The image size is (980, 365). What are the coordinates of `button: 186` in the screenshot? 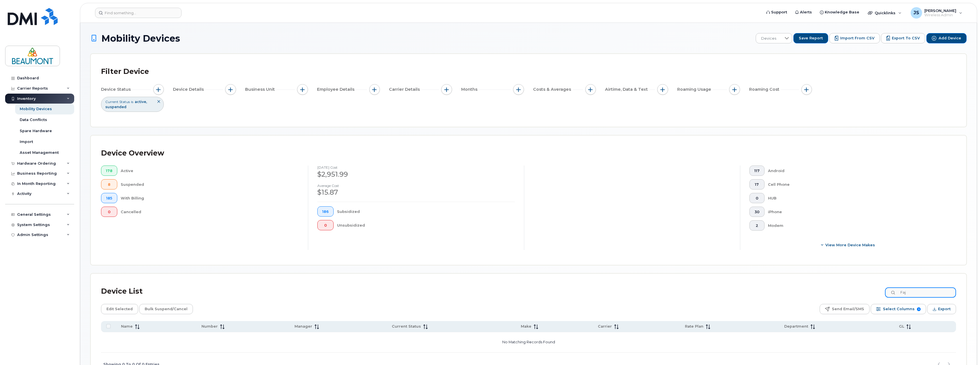 It's located at (325, 212).